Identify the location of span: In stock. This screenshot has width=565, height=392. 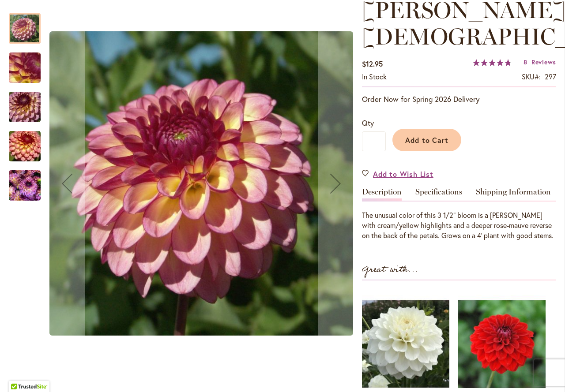
(375, 77).